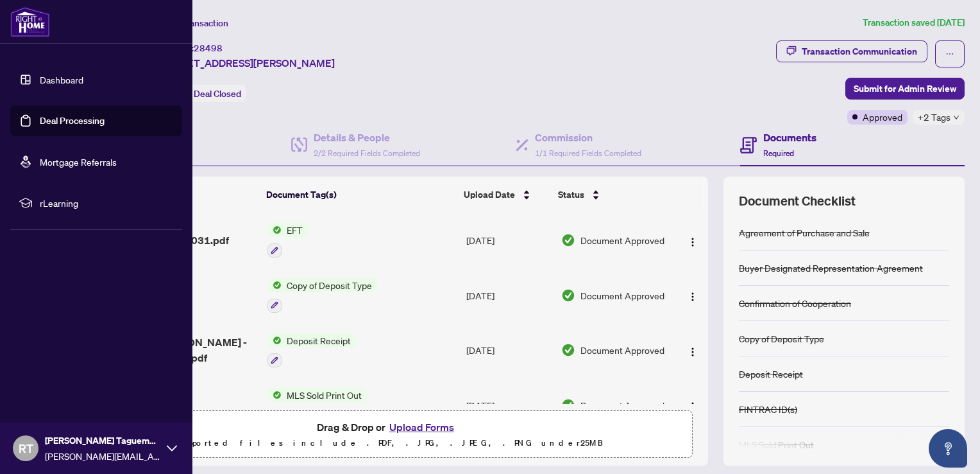 The width and height of the screenshot is (980, 474). What do you see at coordinates (312, 351) in the screenshot?
I see `button: Status IconDeposit Receipt` at bounding box center [312, 351].